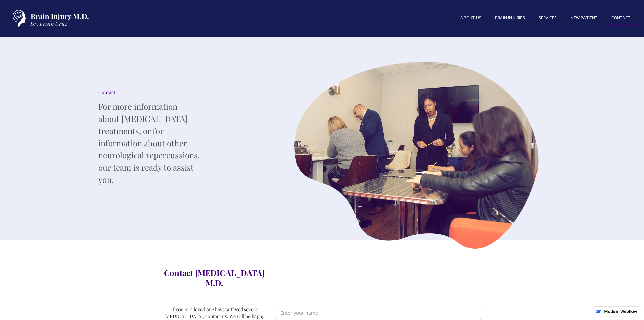 Image resolution: width=644 pixels, height=320 pixels. What do you see at coordinates (584, 18) in the screenshot?
I see `a: New patient` at bounding box center [584, 18].